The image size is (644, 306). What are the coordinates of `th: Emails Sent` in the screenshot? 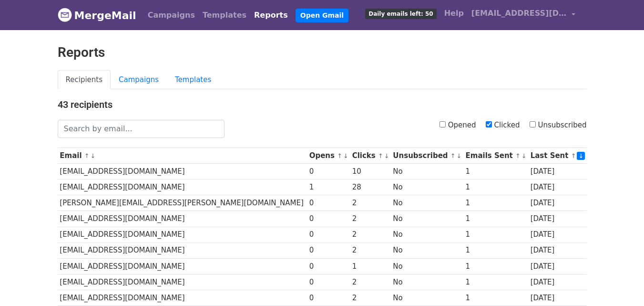 It's located at (496, 155).